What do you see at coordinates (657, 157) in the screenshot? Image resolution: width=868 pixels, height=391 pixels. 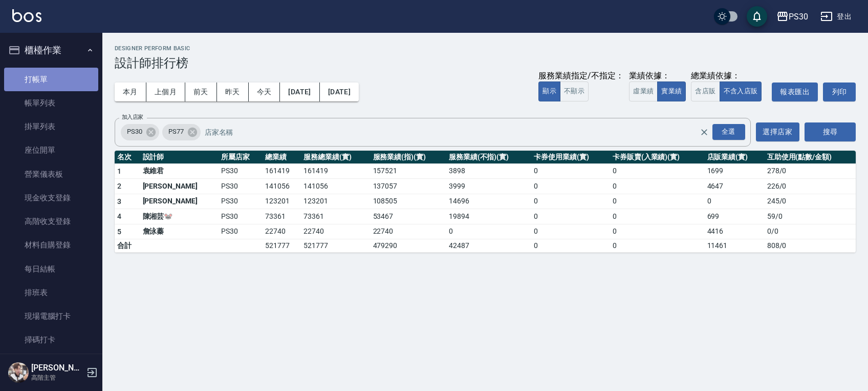 I see `th: 卡券販賣(入業績)(實)` at bounding box center [657, 157].